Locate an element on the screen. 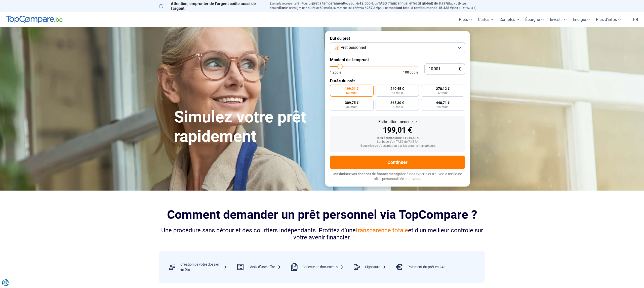  button: Prêt personnel is located at coordinates (398, 48).